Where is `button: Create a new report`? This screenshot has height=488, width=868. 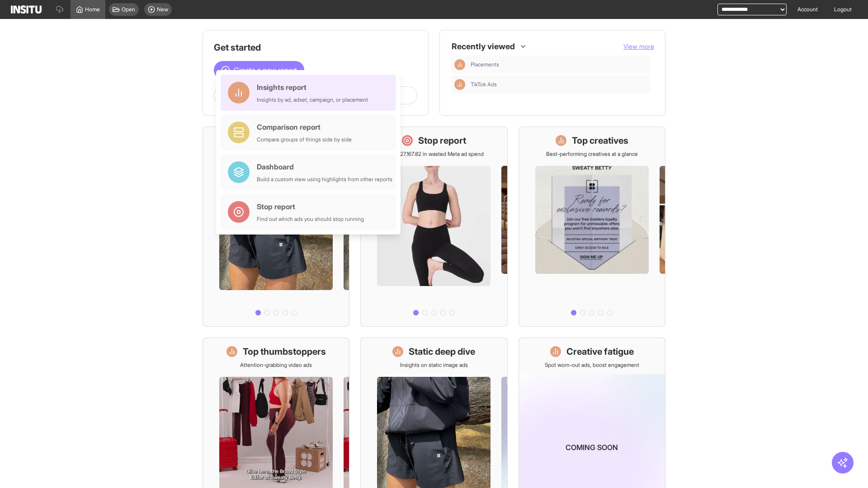 button: Create a new report is located at coordinates (259, 70).